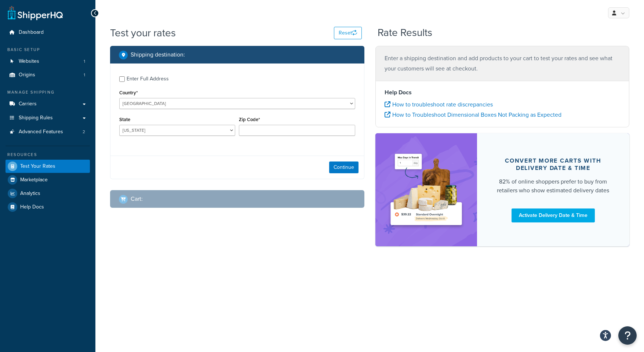 The height and width of the screenshot is (352, 644). What do you see at coordinates (158, 55) in the screenshot?
I see `h2: Shipping destination :` at bounding box center [158, 55].